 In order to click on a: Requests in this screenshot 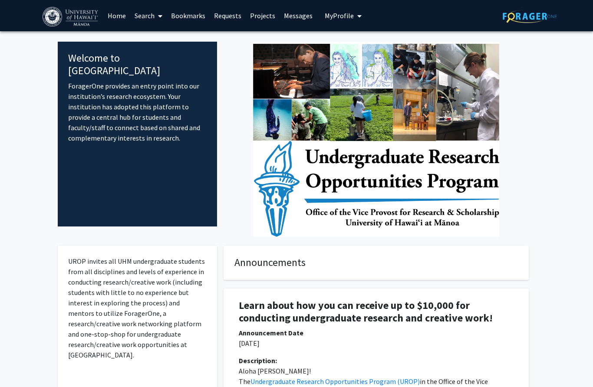, I will do `click(228, 16)`.